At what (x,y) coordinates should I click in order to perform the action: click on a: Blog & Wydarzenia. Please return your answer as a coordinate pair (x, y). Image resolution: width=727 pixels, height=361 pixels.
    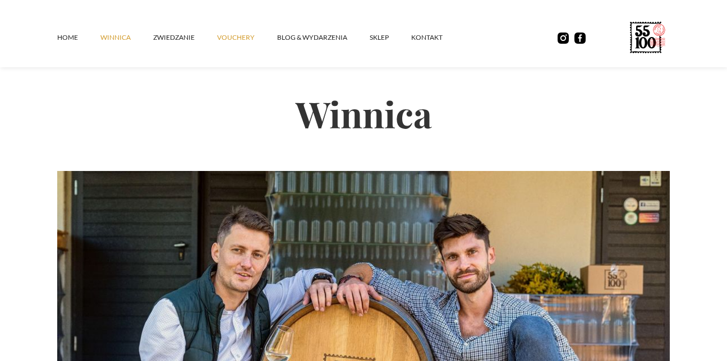
    Looking at the image, I should click on (323, 38).